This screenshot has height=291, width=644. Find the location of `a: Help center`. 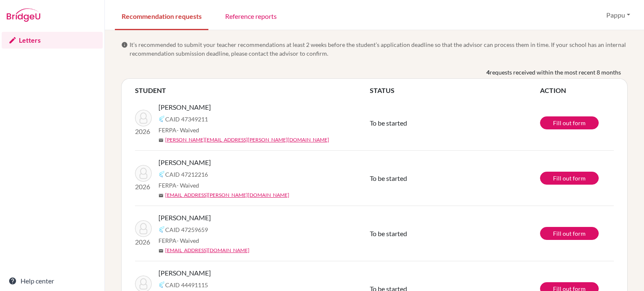

a: Help center is located at coordinates (52, 281).